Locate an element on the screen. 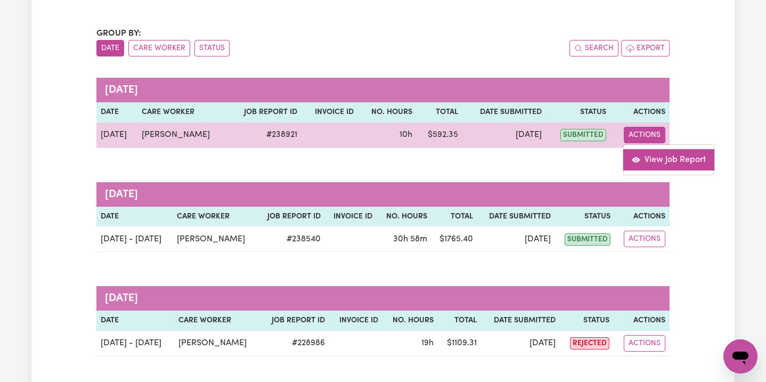  span: 19 hours is located at coordinates (427, 343).